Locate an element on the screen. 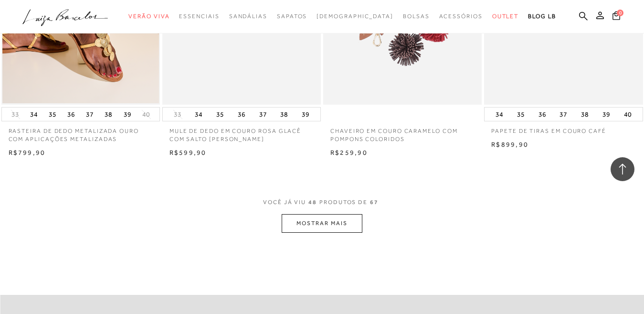  a: noSubCategoriesText is located at coordinates (355, 16).